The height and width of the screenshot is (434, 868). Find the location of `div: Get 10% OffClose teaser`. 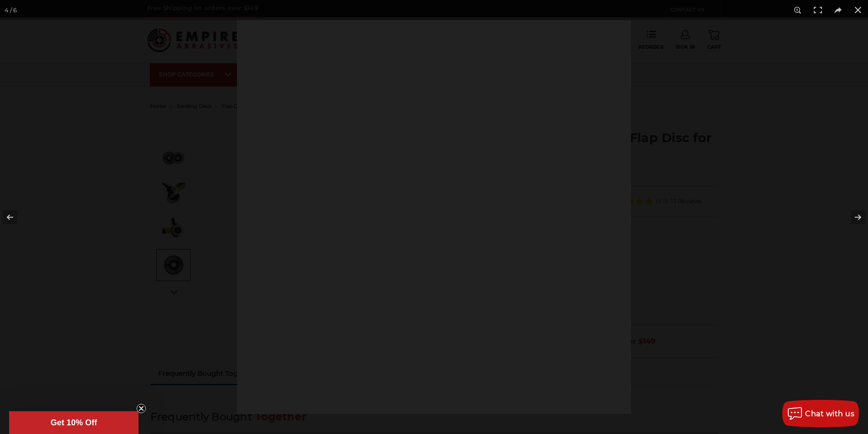

div: Get 10% OffClose teaser is located at coordinates (74, 422).